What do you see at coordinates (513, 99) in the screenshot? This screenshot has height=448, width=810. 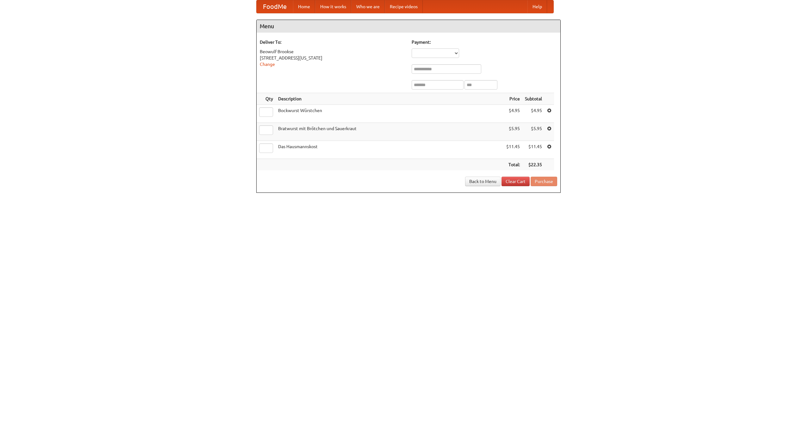 I see `th: Price` at bounding box center [513, 99].